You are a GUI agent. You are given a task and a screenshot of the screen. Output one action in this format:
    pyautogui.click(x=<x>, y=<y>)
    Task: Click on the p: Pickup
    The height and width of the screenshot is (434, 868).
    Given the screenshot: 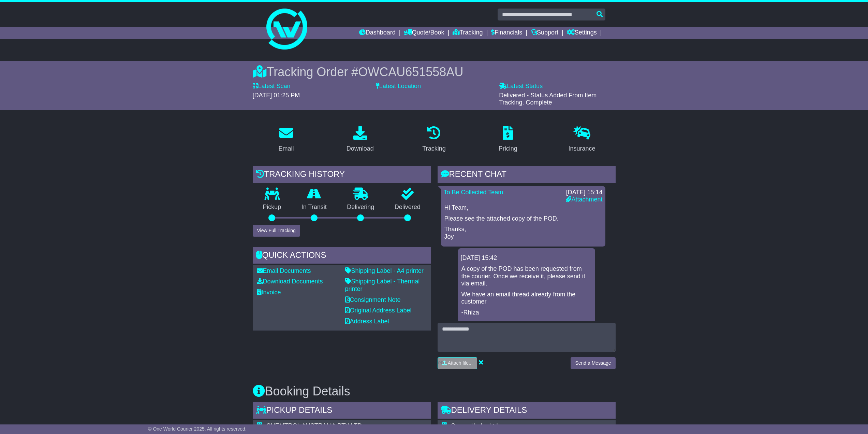 What is the action you would take?
    pyautogui.click(x=272, y=207)
    